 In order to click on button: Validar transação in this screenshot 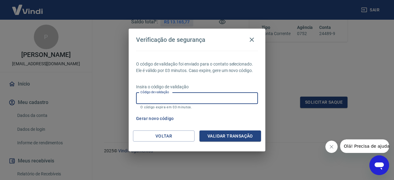, I will do `click(230, 136)`.